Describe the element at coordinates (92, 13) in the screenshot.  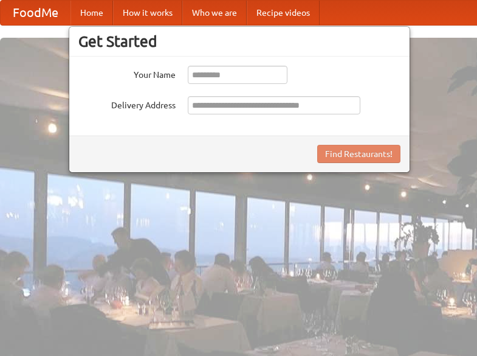
I see `a: Home` at that location.